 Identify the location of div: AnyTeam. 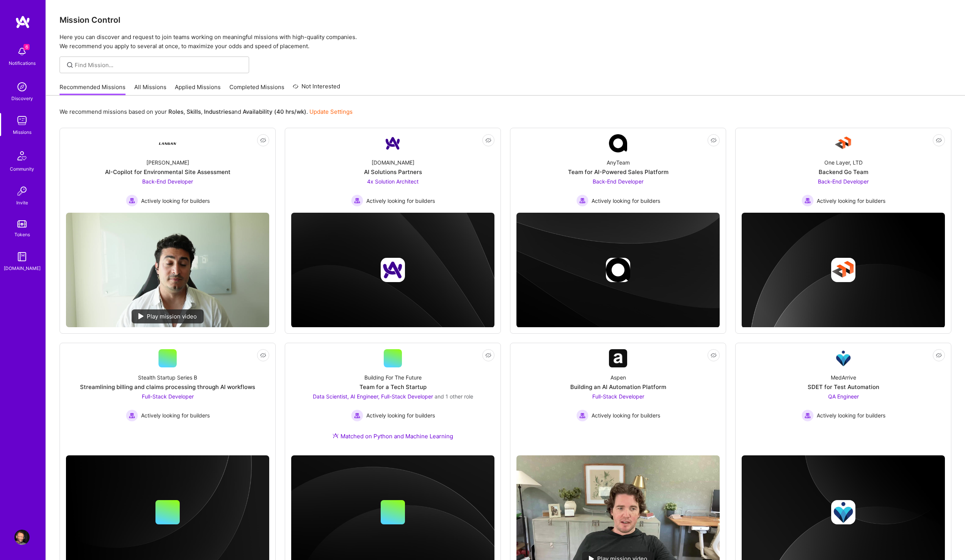
(618, 162).